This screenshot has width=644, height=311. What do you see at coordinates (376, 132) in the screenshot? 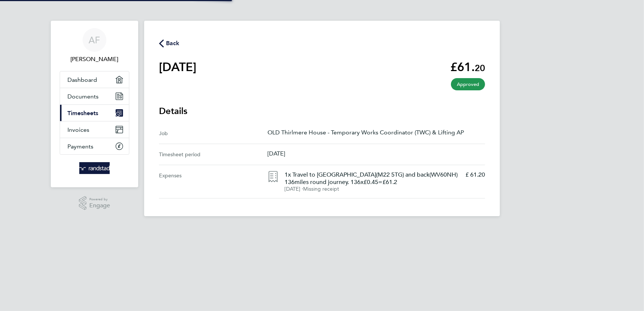
I see `p: OLD Thirlmere House - Temporary Works Coordinator (TWC) & Lifting AP` at bounding box center [376, 132].